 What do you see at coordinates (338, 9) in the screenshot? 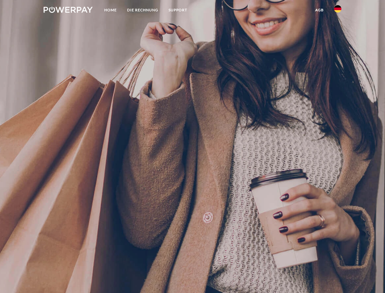
I see `img: de` at bounding box center [338, 9].